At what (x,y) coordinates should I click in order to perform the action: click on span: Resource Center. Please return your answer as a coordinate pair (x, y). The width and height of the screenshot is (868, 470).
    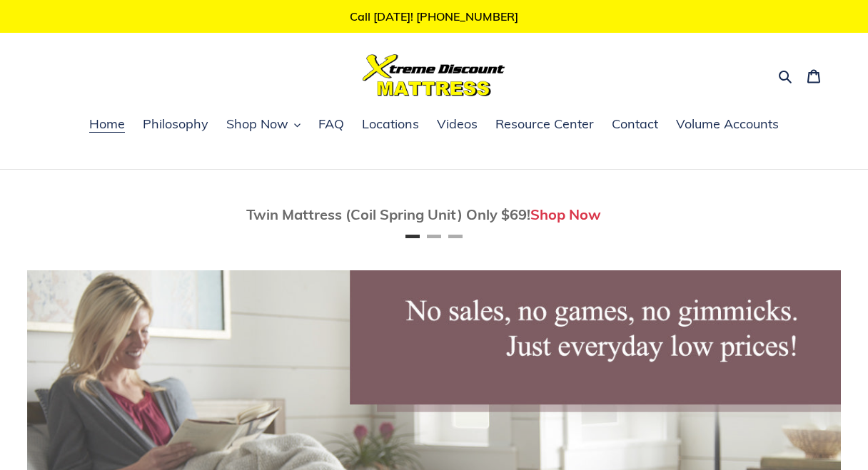
    Looking at the image, I should click on (544, 124).